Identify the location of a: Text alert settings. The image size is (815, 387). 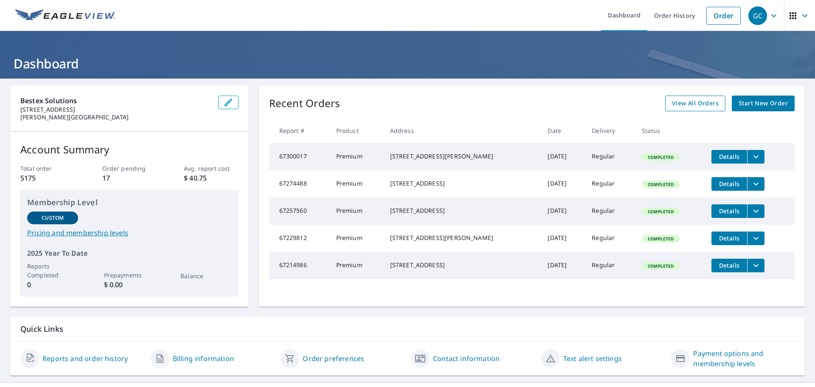
(592, 358).